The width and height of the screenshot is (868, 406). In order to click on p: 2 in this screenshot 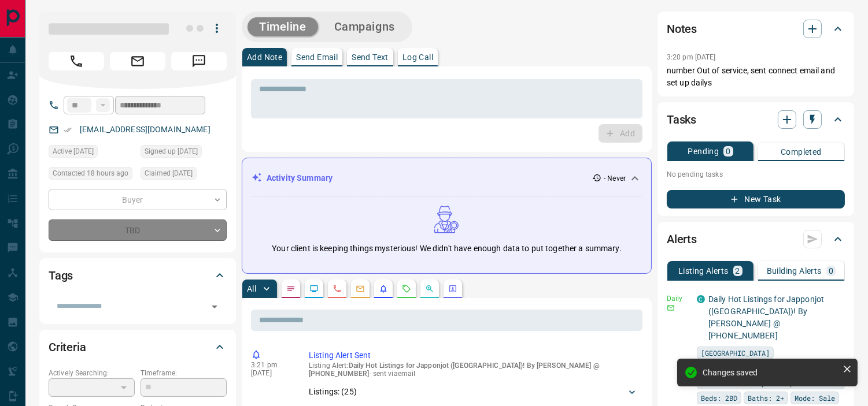, I will do `click(738, 271)`.